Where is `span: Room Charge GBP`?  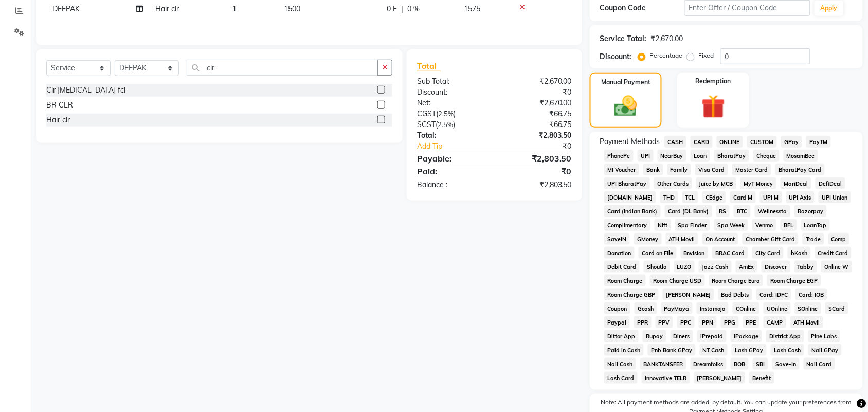 span: Room Charge GBP is located at coordinates (631, 294).